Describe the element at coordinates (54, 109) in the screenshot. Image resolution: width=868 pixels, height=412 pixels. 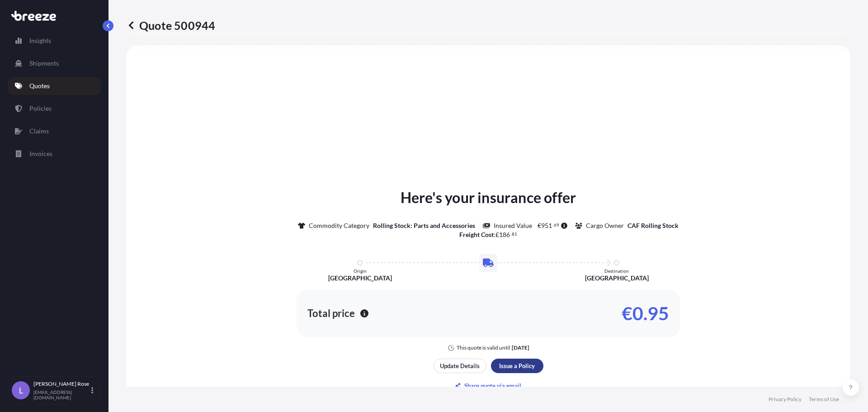
I see `a: Policies` at that location.